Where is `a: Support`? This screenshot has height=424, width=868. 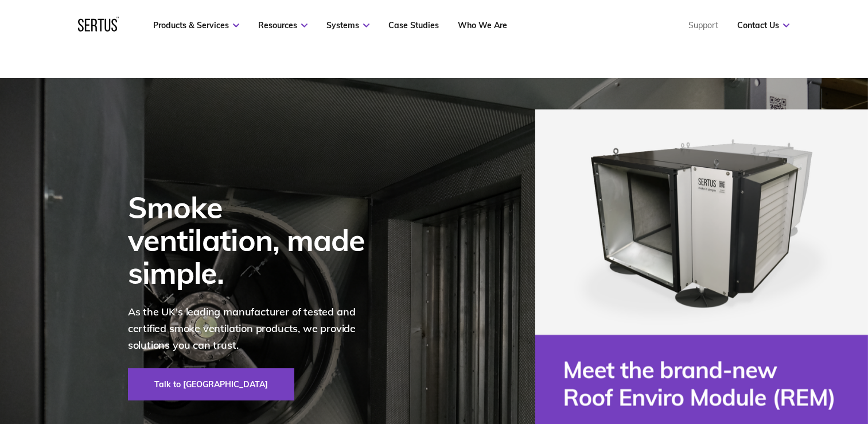
a: Support is located at coordinates (703, 25).